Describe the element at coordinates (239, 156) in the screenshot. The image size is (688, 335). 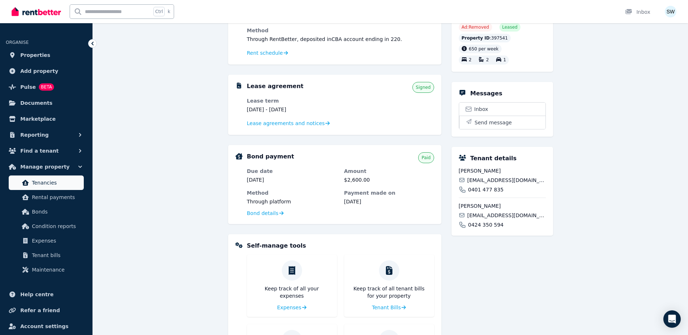
I see `img: Bond Details` at that location.